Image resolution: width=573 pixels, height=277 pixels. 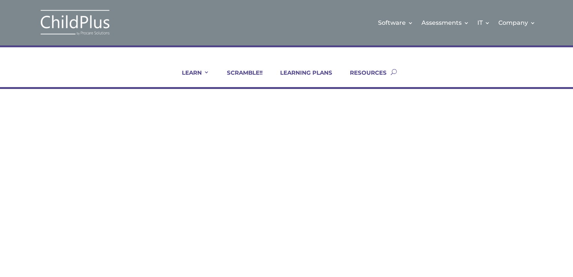 I want to click on a: LEARNING PLANS, so click(x=302, y=78).